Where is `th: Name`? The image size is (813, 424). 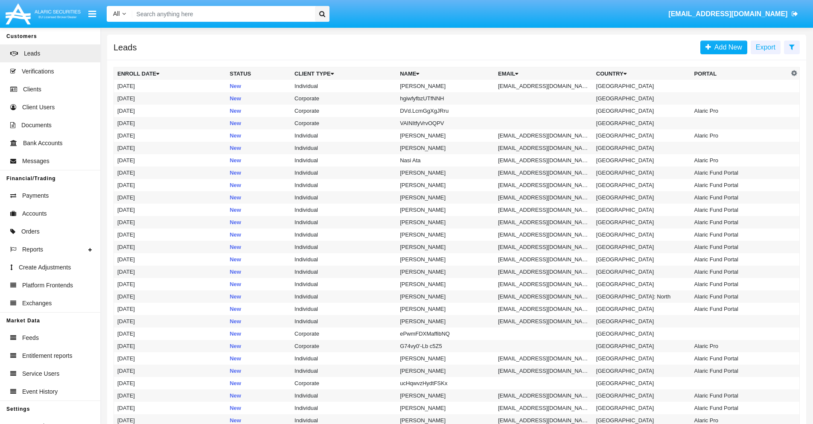 th: Name is located at coordinates (446, 74).